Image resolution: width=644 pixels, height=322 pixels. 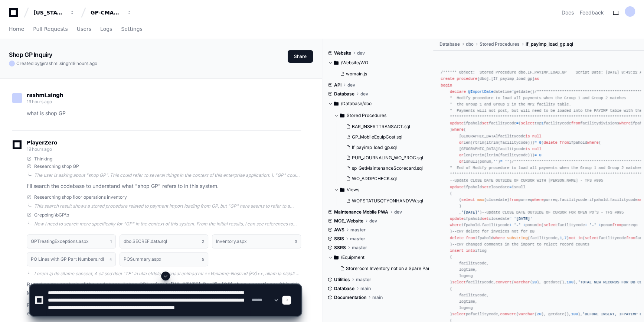 I want to click on span: WOPSTATUSQTYONHANDVW.sql, so click(x=387, y=201).